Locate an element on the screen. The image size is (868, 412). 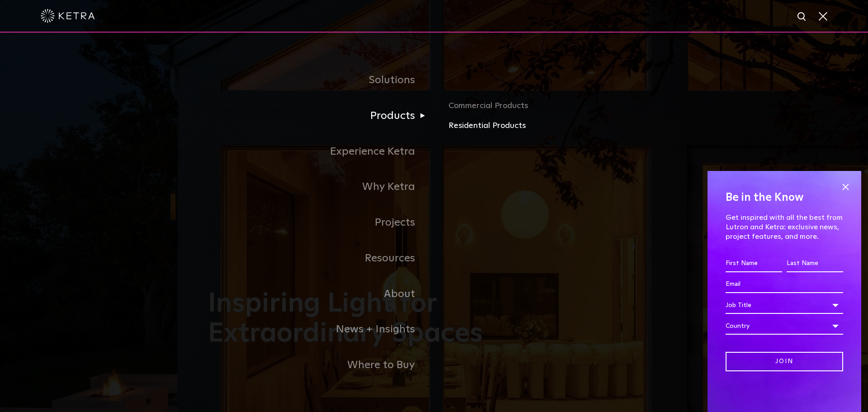
a: Resources is located at coordinates (321, 258).